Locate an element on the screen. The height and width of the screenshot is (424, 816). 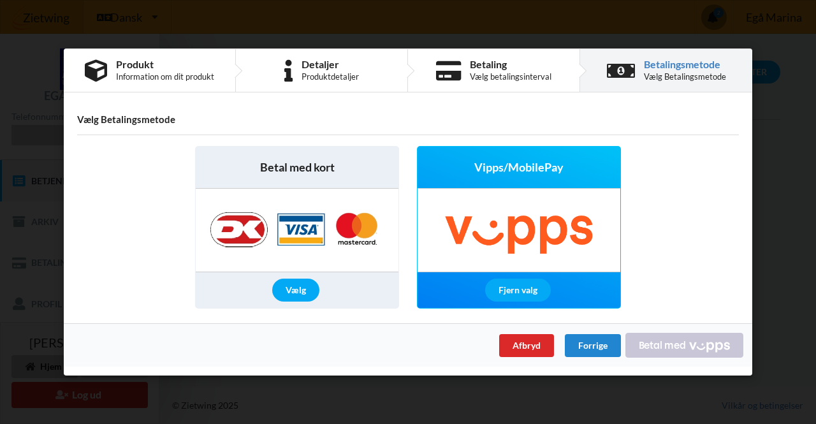
div: Betaling is located at coordinates (511, 64).